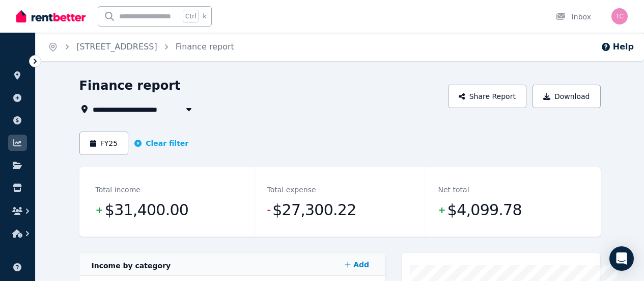 The height and width of the screenshot is (281, 644). I want to click on button: Clear filter, so click(161, 143).